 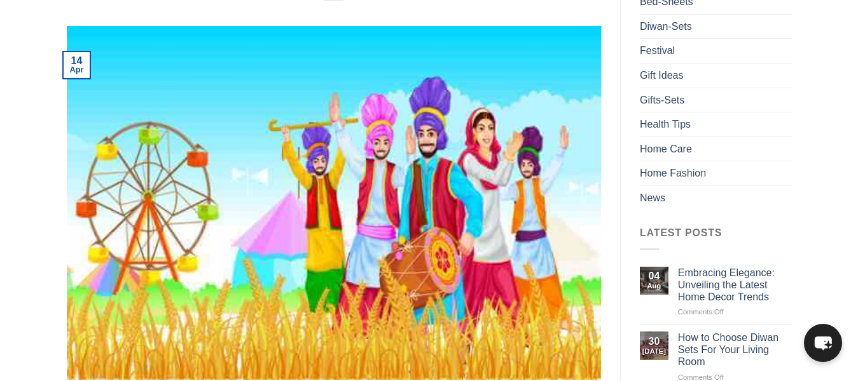 What do you see at coordinates (666, 149) in the screenshot?
I see `a: Home Care` at bounding box center [666, 149].